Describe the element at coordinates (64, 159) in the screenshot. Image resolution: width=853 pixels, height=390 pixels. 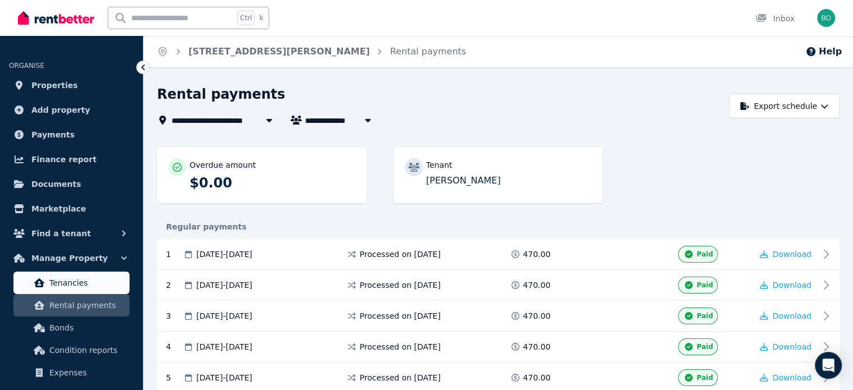
I see `span: Finance report` at that location.